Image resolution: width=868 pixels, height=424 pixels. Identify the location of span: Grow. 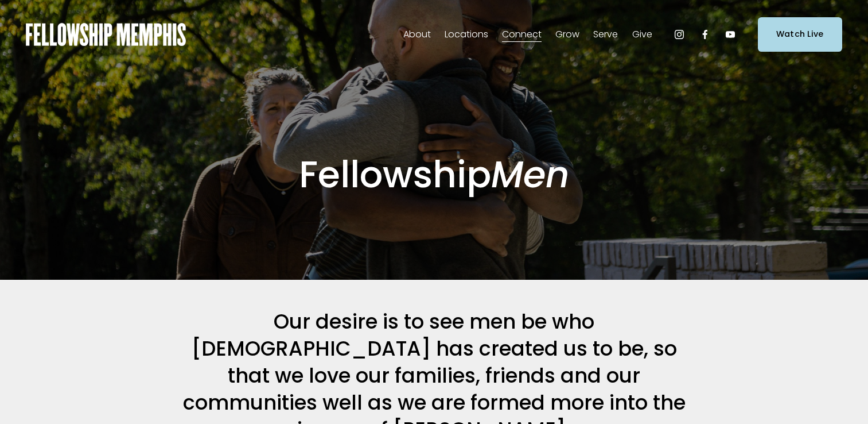
(567, 34).